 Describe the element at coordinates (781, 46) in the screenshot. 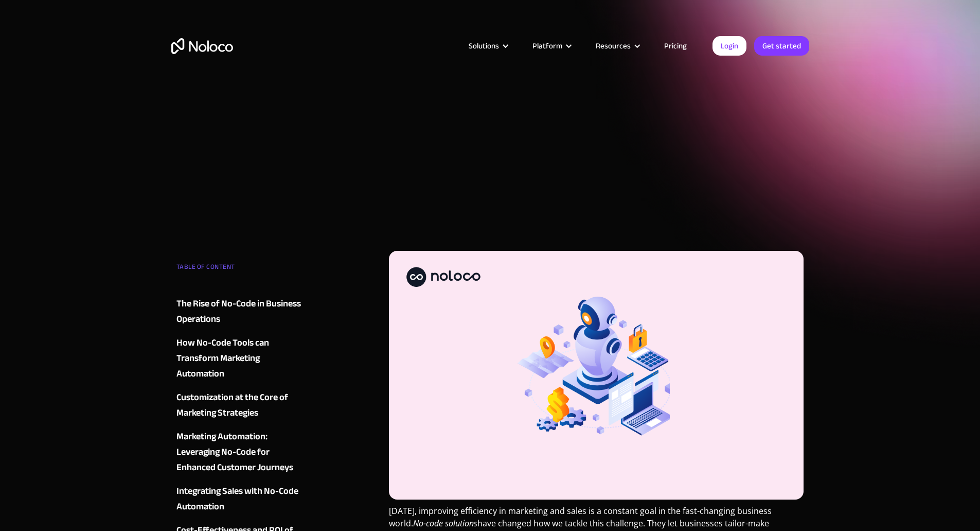

I see `a: Get started` at that location.